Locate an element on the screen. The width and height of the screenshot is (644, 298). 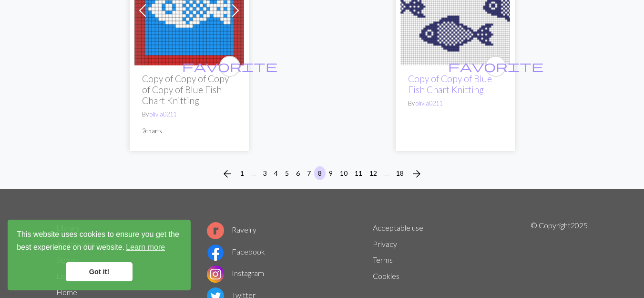
button: 7 is located at coordinates (309, 173).